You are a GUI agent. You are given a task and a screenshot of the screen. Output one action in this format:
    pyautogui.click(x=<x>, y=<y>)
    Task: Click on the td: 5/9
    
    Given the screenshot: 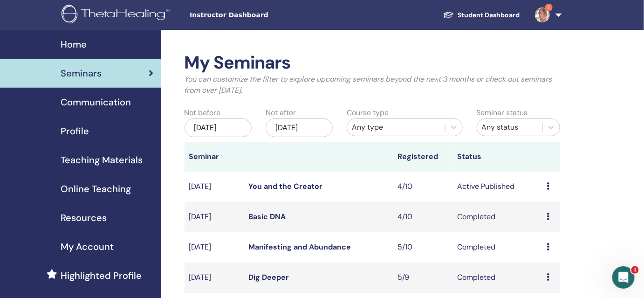 What is the action you would take?
    pyautogui.click(x=423, y=278)
    